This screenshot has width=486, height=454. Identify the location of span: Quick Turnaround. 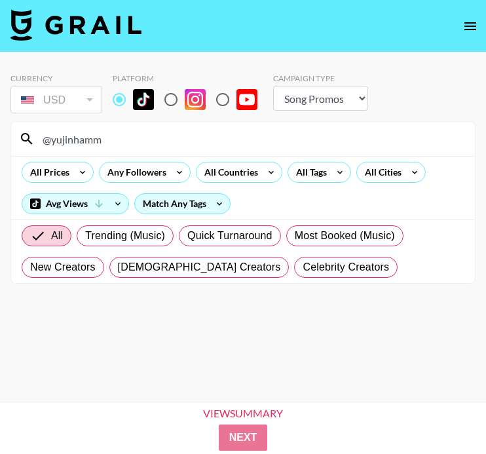
(230, 236).